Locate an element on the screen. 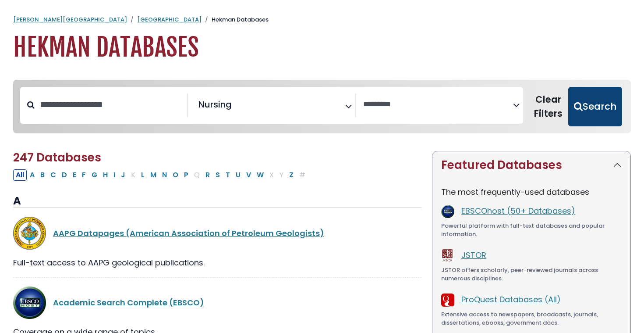 This screenshot has width=644, height=333. button: Filter Results J is located at coordinates (123, 175).